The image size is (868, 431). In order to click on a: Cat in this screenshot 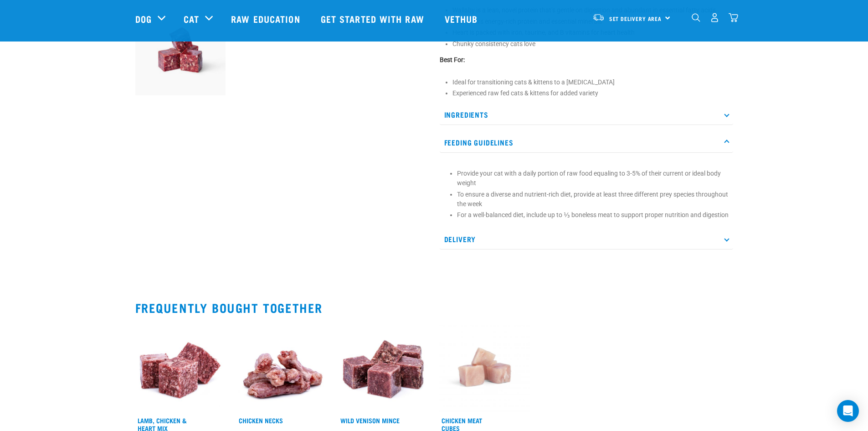, I will do `click(191, 19)`.